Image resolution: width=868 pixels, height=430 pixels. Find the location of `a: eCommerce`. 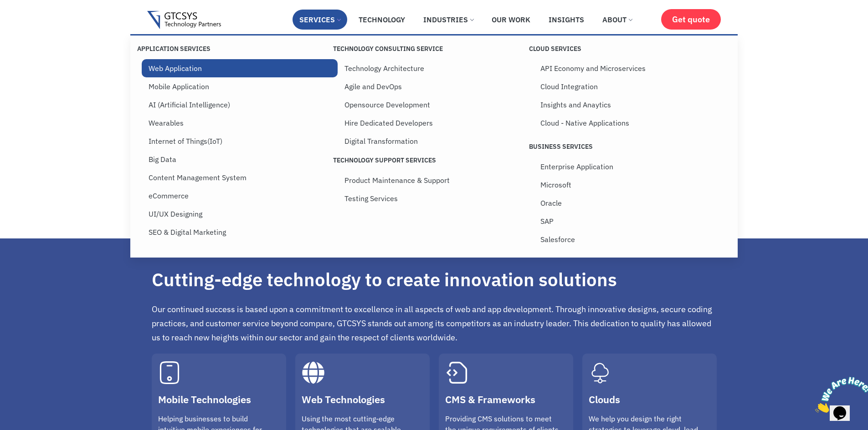

a: eCommerce is located at coordinates (239, 196).